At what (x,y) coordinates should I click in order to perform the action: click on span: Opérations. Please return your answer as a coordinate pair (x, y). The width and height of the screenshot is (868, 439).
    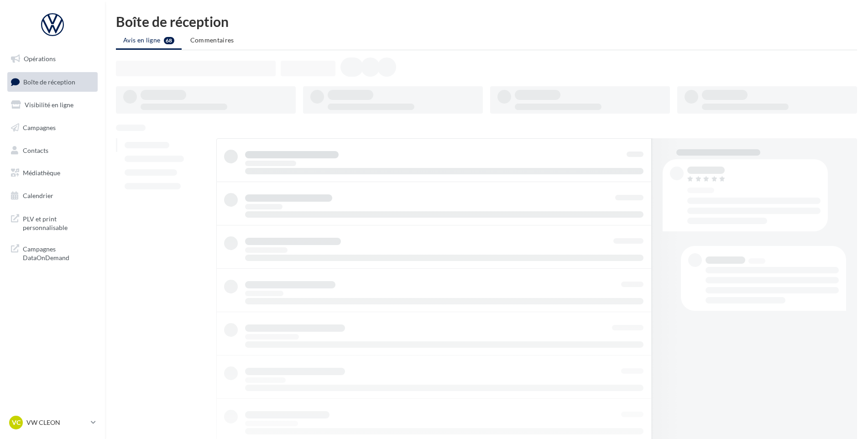
    Looking at the image, I should click on (40, 59).